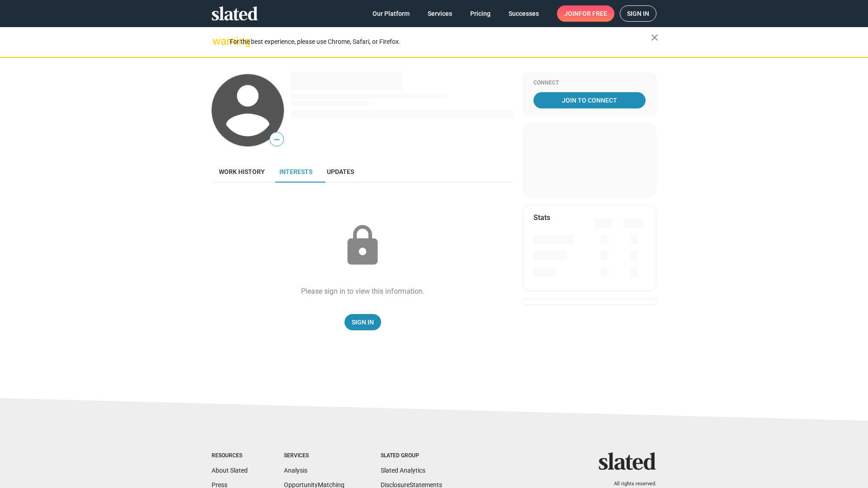 The image size is (868, 488). What do you see at coordinates (542, 217) in the screenshot?
I see `mat-card-title: Stats` at bounding box center [542, 217].